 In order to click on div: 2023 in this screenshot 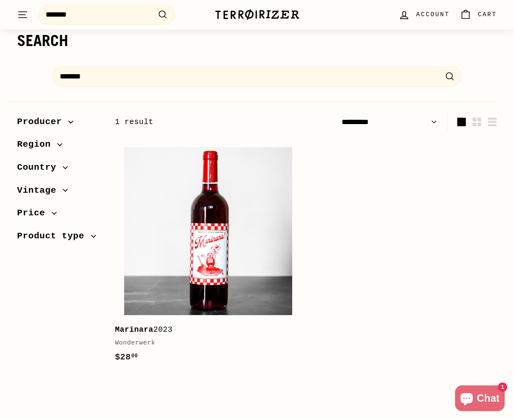, I will do `click(204, 330)`.